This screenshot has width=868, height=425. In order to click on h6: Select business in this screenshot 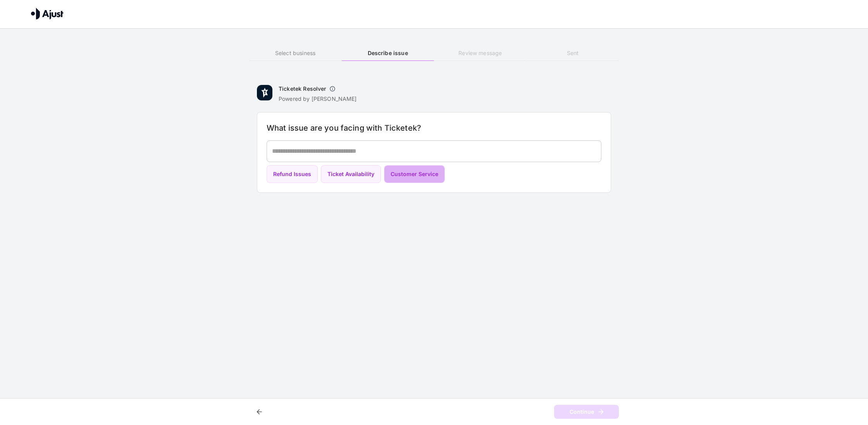, I will do `click(295, 53)`.